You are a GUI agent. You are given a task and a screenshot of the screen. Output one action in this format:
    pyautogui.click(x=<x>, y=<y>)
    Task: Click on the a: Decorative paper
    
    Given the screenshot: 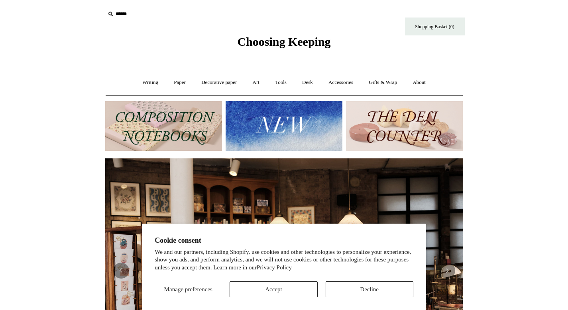 What is the action you would take?
    pyautogui.click(x=219, y=82)
    